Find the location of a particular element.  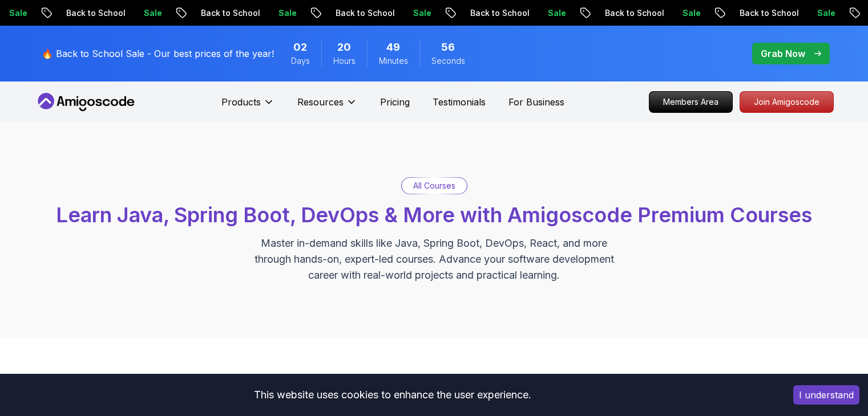

a: Testimonials is located at coordinates (459, 103).